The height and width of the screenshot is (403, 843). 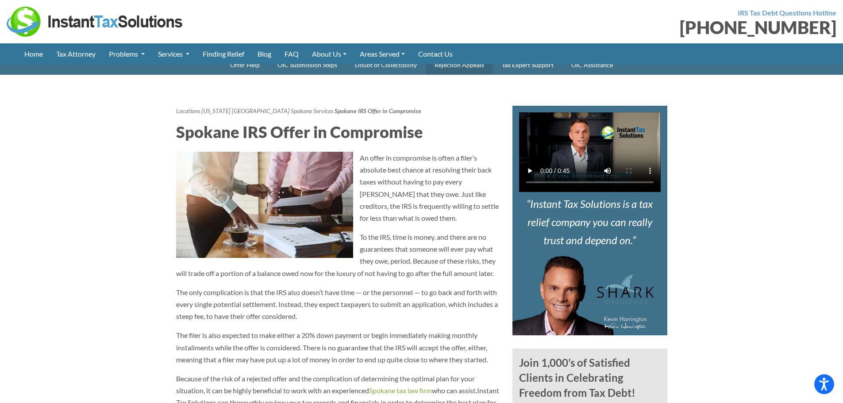 What do you see at coordinates (224, 54) in the screenshot?
I see `a: Finding Relief` at bounding box center [224, 54].